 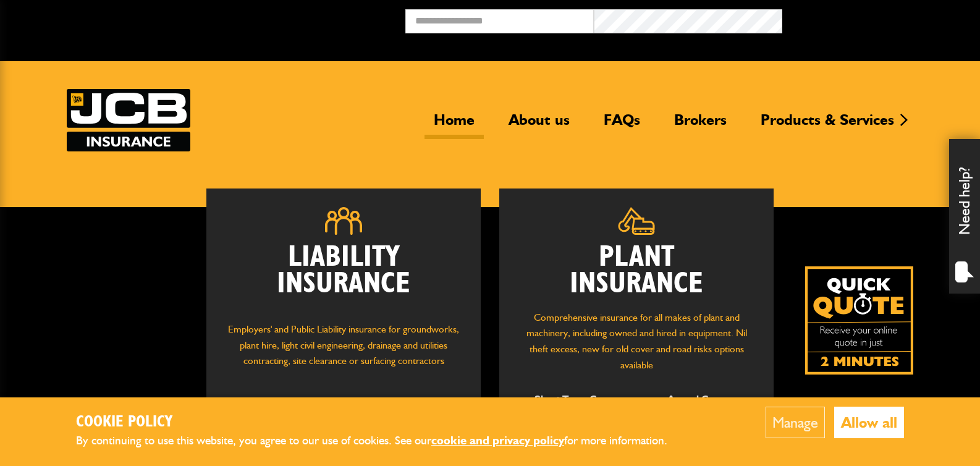 What do you see at coordinates (382, 423) in the screenshot?
I see `h2: Cookie Policy` at bounding box center [382, 423].